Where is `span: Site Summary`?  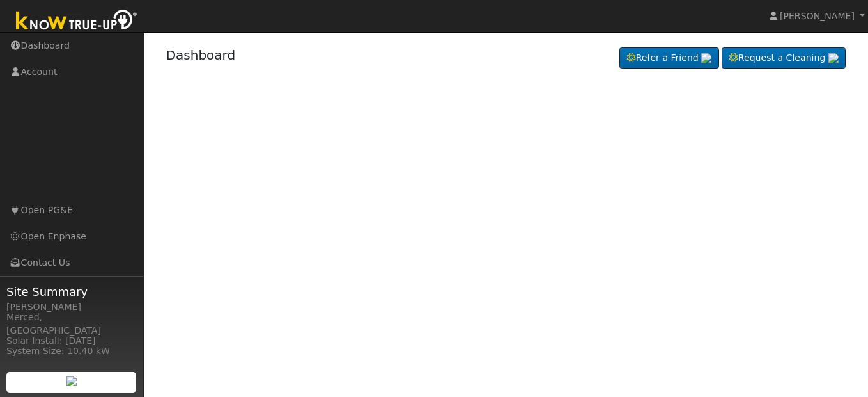
span: Site Summary is located at coordinates (71, 291).